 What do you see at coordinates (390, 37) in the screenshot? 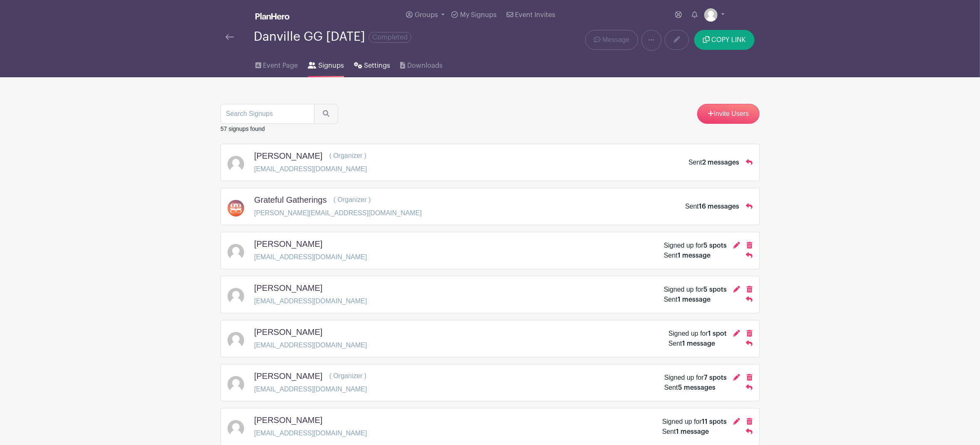
I see `span: Completed` at bounding box center [390, 37].